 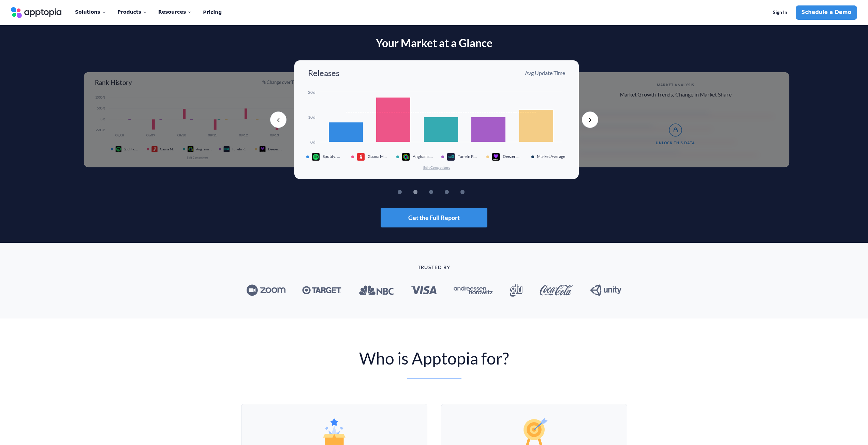 What do you see at coordinates (212, 13) in the screenshot?
I see `a: Pricing` at bounding box center [212, 13].